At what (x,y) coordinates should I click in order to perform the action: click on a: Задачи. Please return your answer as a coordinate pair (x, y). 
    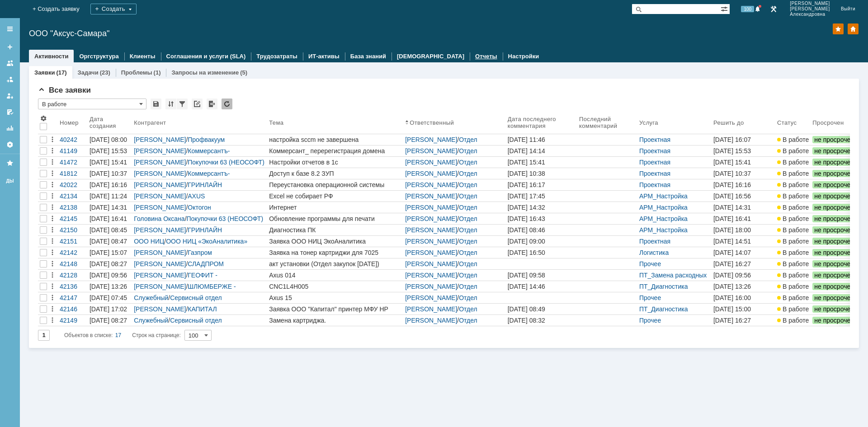
    Looking at the image, I should click on (88, 72).